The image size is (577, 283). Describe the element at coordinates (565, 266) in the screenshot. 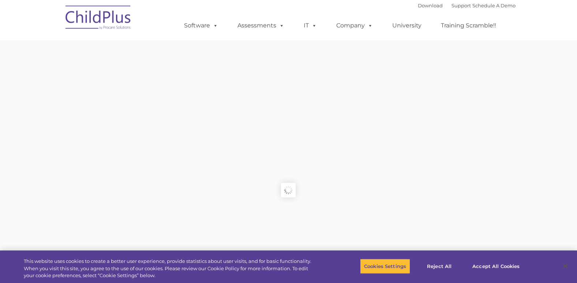

I see `button: Close` at that location.